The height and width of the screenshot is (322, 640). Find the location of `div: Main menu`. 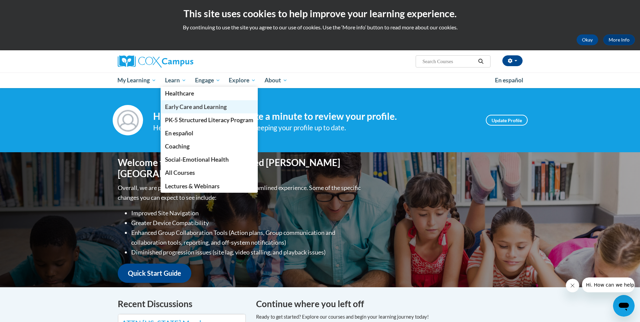

div: Main menu is located at coordinates (320, 80).